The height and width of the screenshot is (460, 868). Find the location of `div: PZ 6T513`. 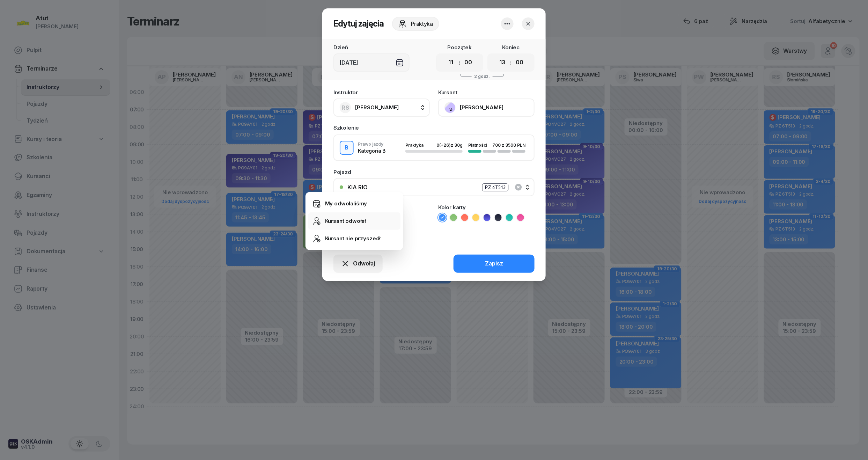

div: PZ 6T513 is located at coordinates (495, 187).